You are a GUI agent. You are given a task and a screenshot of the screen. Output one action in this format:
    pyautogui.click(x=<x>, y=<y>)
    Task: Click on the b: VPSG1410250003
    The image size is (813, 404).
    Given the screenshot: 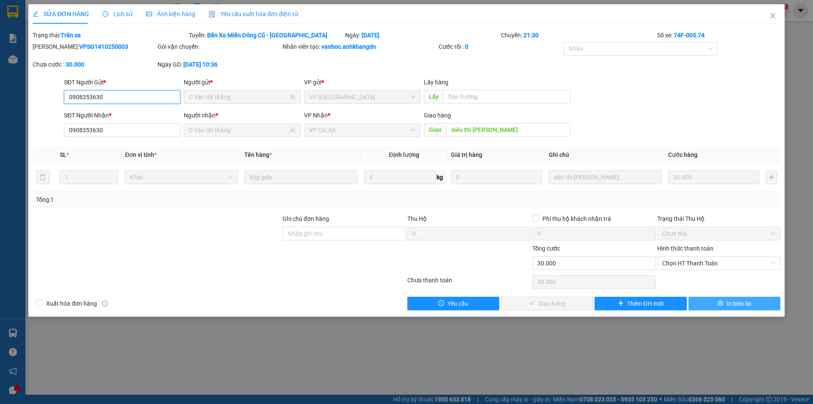 What is the action you would take?
    pyautogui.click(x=104, y=47)
    